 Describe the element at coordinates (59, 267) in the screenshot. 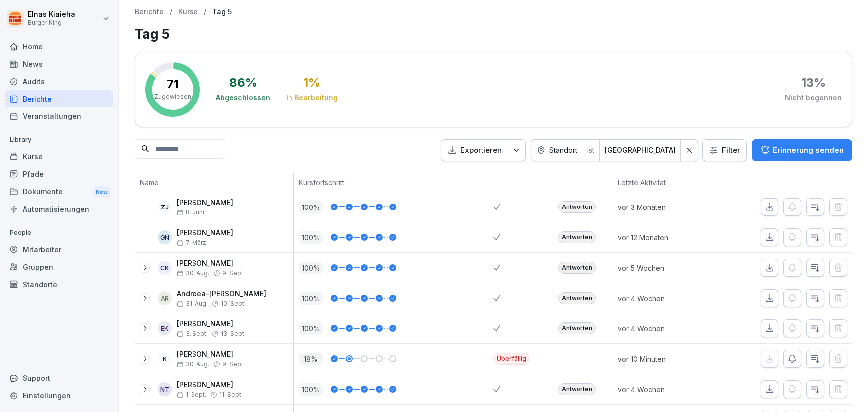

I see `a: Gruppen` at that location.